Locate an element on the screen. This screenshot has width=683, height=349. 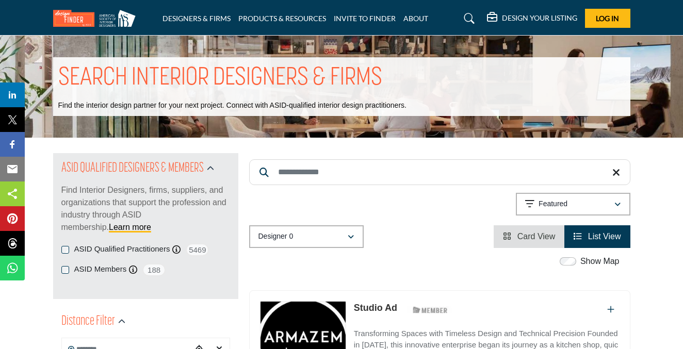
button: Designer 0 is located at coordinates (307, 237).